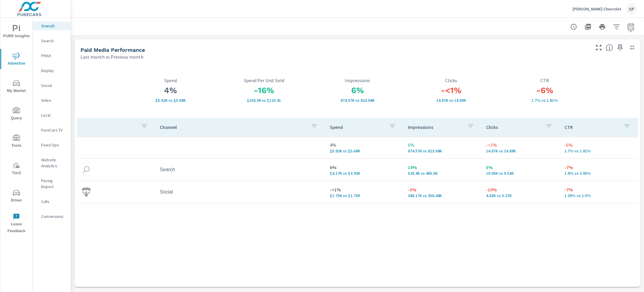 The height and width of the screenshot is (292, 644). I want to click on span: Tier2, so click(16, 169).